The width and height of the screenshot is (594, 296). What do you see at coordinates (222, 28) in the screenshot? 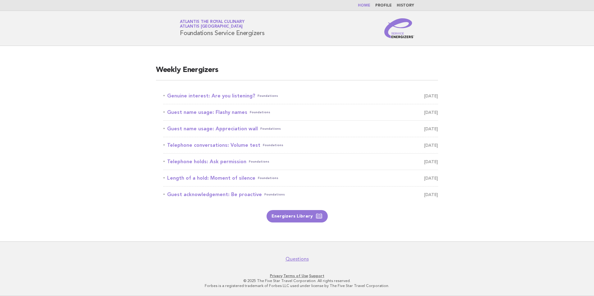
I see `h1: Foundations Service Energizers` at bounding box center [222, 28].